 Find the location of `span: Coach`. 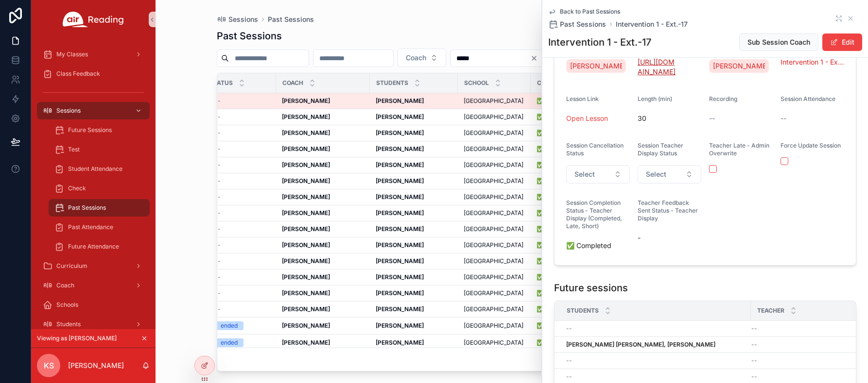

span: Coach is located at coordinates (293, 83).